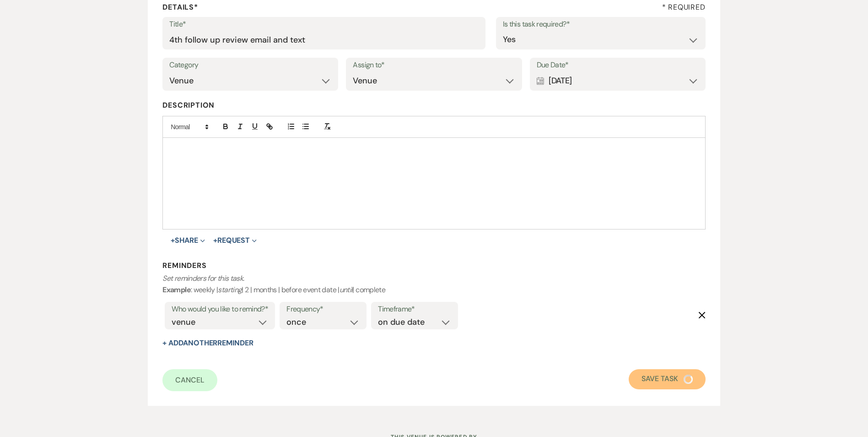 This screenshot has height=437, width=868. Describe the element at coordinates (667, 379) in the screenshot. I see `button: Save Task` at that location.